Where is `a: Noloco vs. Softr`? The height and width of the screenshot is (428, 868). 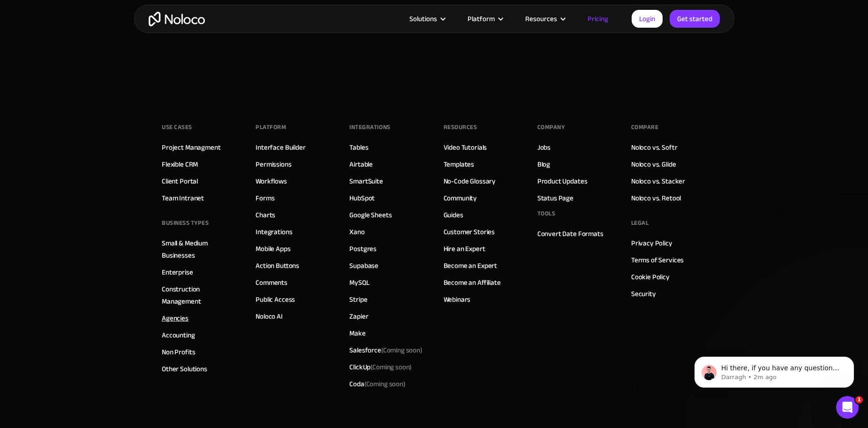 a: Noloco vs. Softr is located at coordinates (654, 148).